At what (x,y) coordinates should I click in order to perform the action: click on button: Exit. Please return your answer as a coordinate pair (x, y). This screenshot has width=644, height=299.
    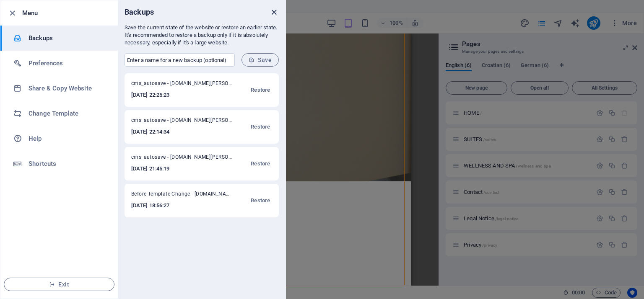
    Looking at the image, I should click on (59, 285).